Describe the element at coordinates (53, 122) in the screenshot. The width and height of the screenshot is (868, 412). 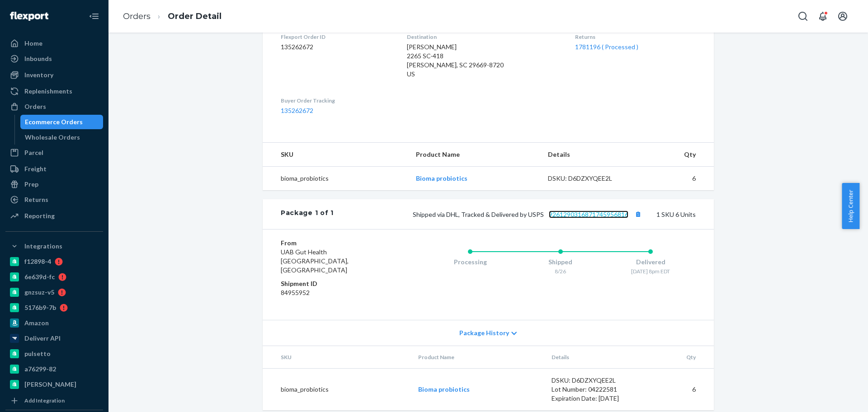
I see `div: Ecommerce Orders` at that location.